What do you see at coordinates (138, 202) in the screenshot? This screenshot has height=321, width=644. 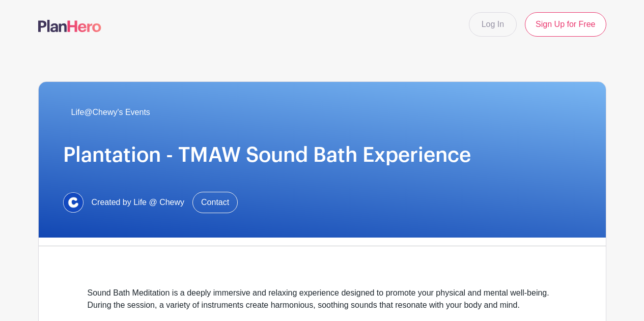 I see `span: Created by Life @ Chewy` at bounding box center [138, 202].